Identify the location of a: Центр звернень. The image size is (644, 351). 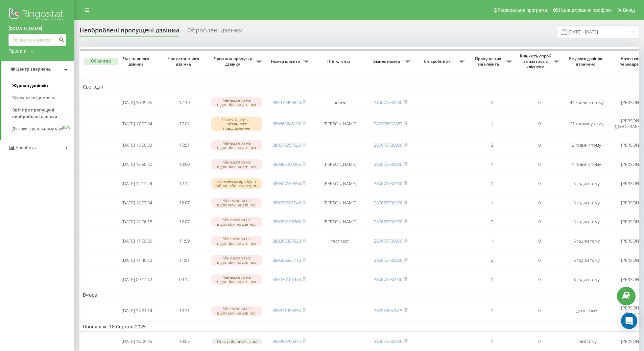
(38, 69).